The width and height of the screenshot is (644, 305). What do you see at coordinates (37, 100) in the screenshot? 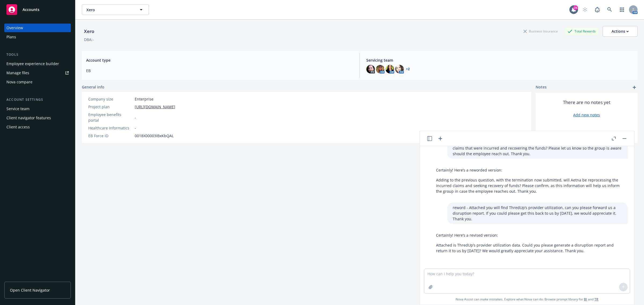
I see `div: Account settings` at bounding box center [37, 100].